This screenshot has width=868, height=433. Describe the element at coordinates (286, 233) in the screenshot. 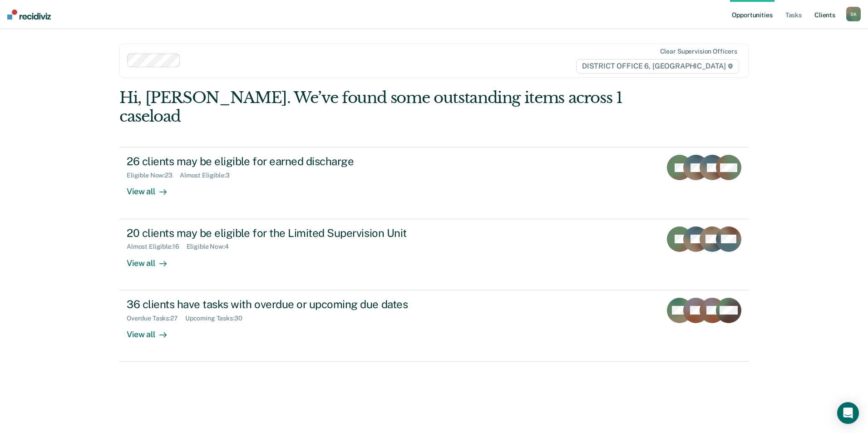

I see `div: 20 clients may be eligible for the Limited Supervision Unit` at that location.